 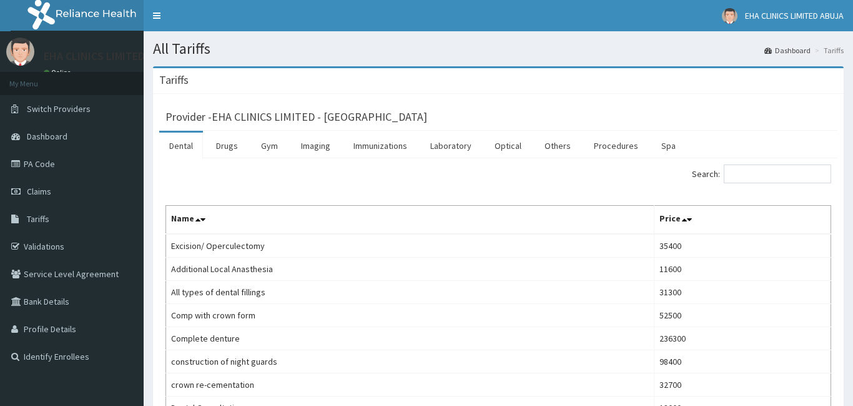 I want to click on label: Search:, so click(x=762, y=174).